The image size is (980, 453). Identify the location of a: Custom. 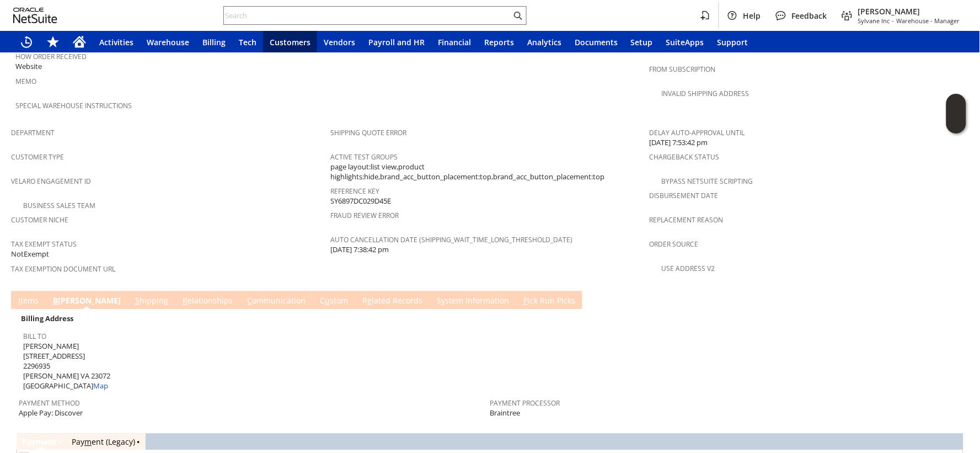
(334, 302).